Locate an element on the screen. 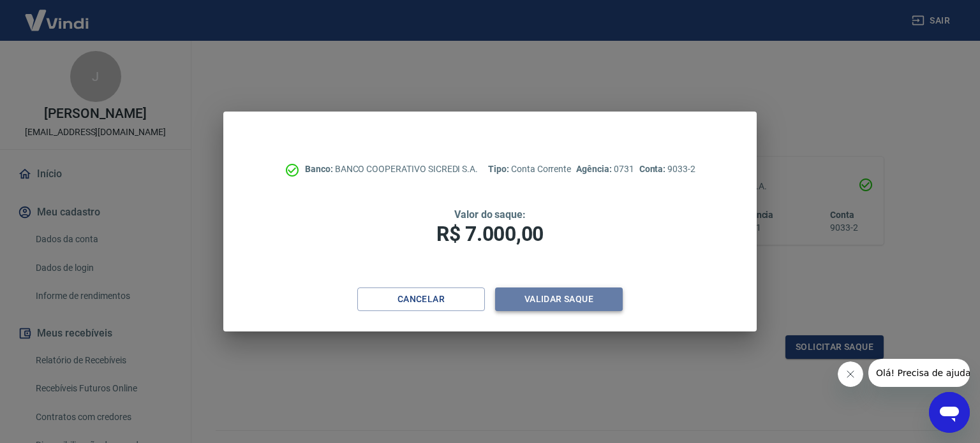 The height and width of the screenshot is (443, 980). span: Banco: is located at coordinates (320, 169).